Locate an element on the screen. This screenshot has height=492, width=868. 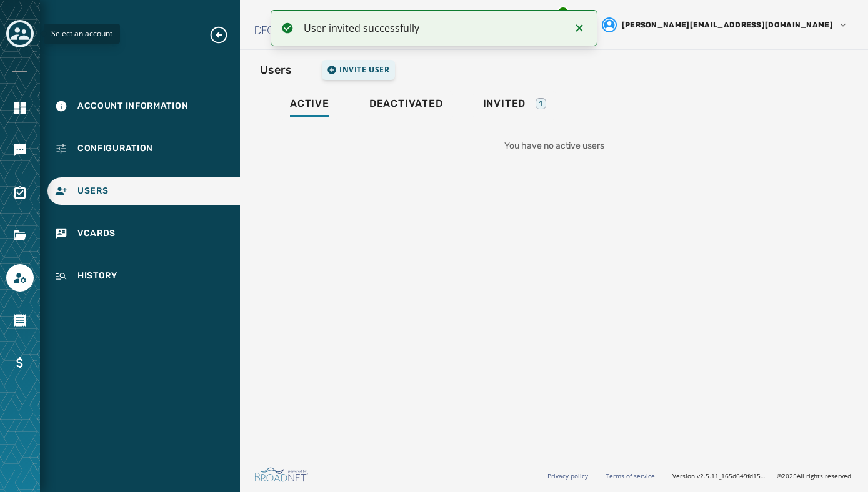
a: Navigate to Users is located at coordinates (143, 191).